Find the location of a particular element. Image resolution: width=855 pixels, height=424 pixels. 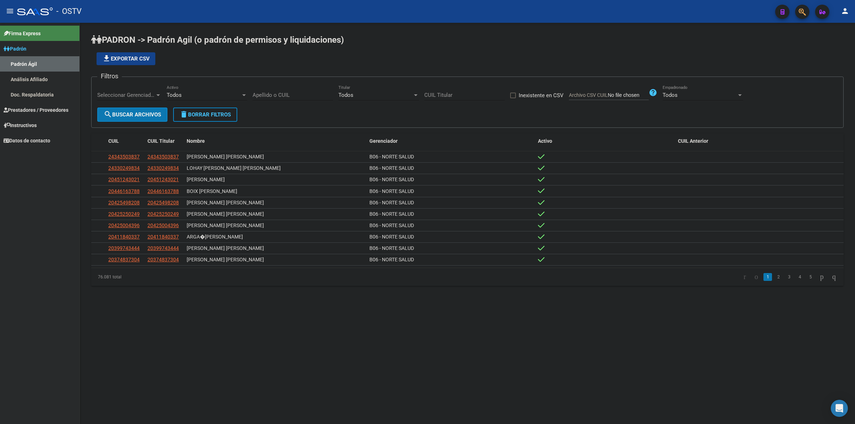

button: Buscar Archivos is located at coordinates (132, 115).